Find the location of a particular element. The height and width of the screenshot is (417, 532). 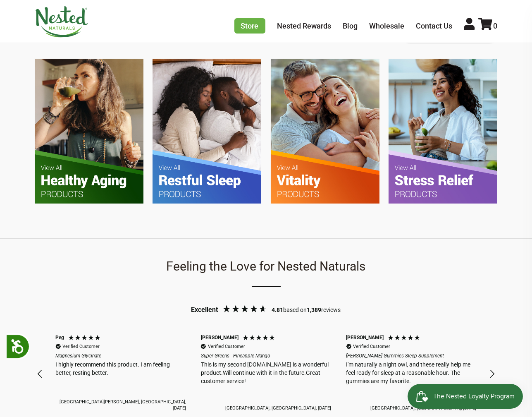

a: Blog is located at coordinates (351, 26).